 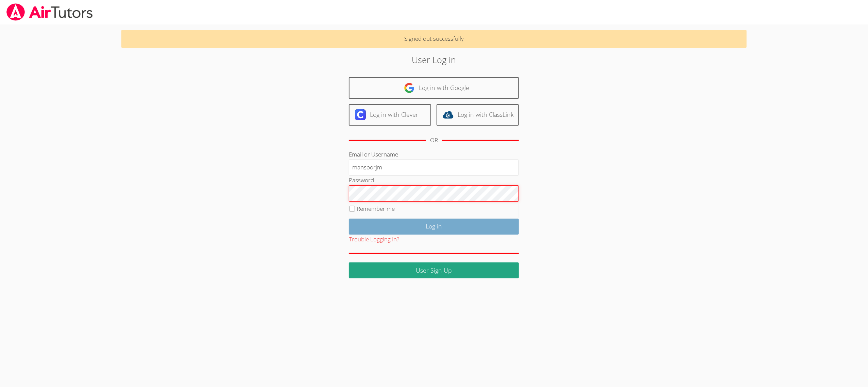 What do you see at coordinates (373, 154) in the screenshot?
I see `label: Email or Username` at bounding box center [373, 154].